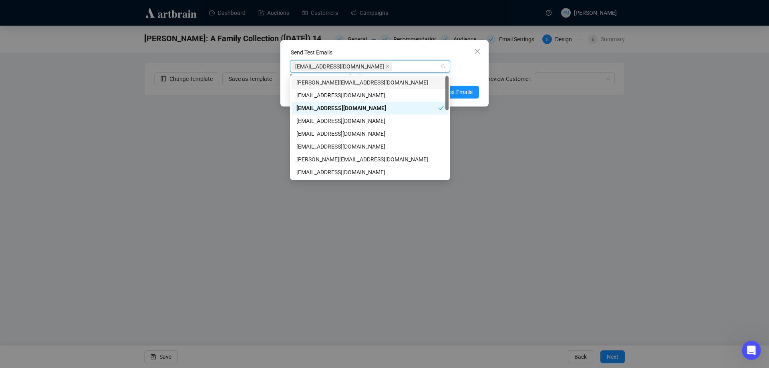 The height and width of the screenshot is (368, 769). Describe the element at coordinates (441, 108) in the screenshot. I see `span: check` at that location.